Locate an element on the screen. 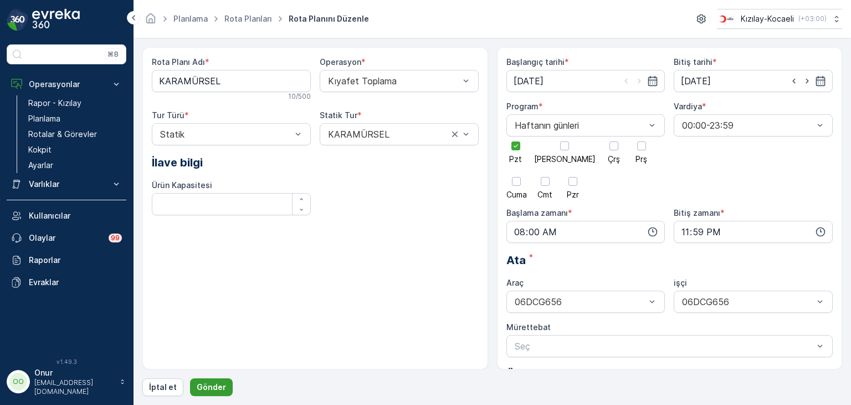 The width and height of the screenshot is (851, 405). p: Gönder is located at coordinates (211, 387).